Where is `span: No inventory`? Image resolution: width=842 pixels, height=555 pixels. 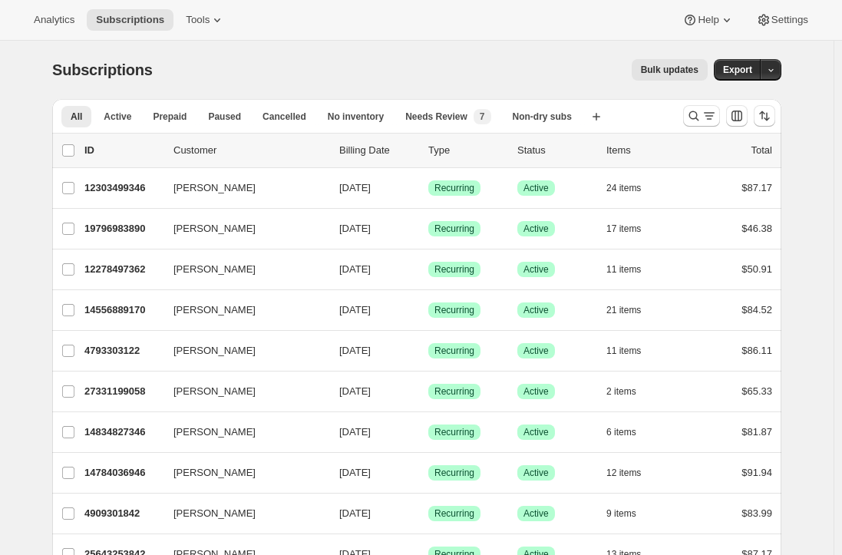 span: No inventory is located at coordinates (355, 117).